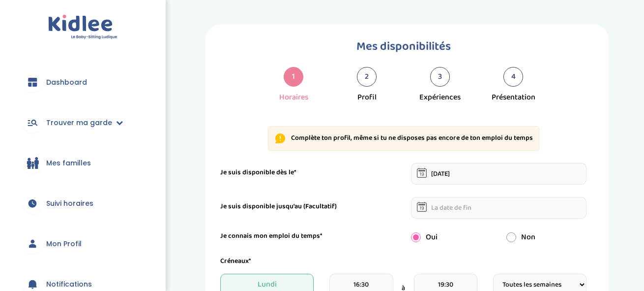  I want to click on div: 1, so click(293, 77).